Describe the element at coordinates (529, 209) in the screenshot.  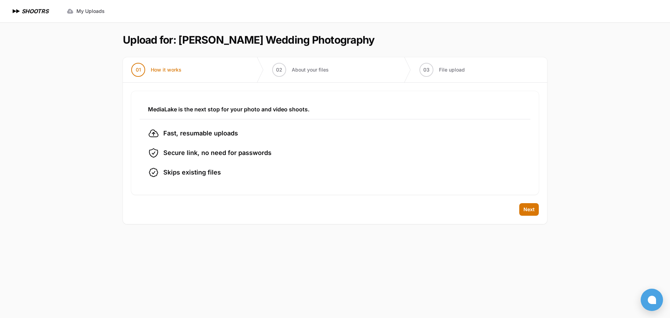
I see `span: Next` at that location.